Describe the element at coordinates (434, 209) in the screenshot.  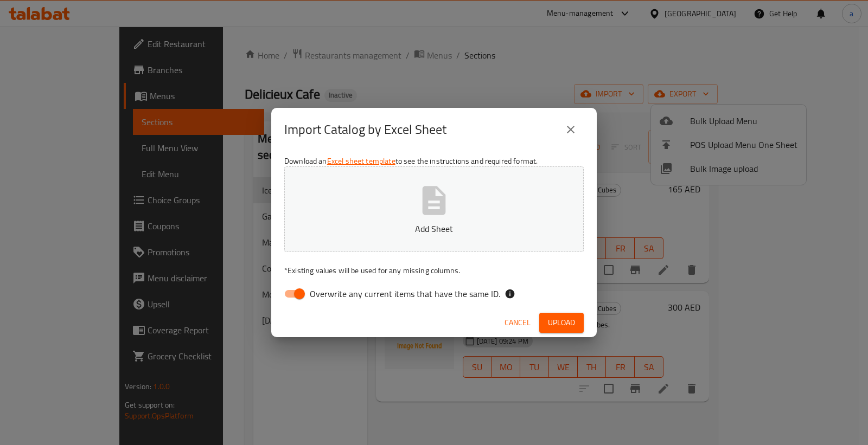
I see `button: Add Sheet` at that location.